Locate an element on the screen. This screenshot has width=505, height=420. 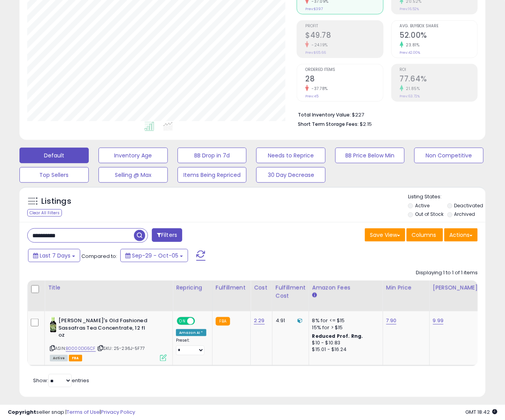
a: B0000DG5CF is located at coordinates (81, 348).